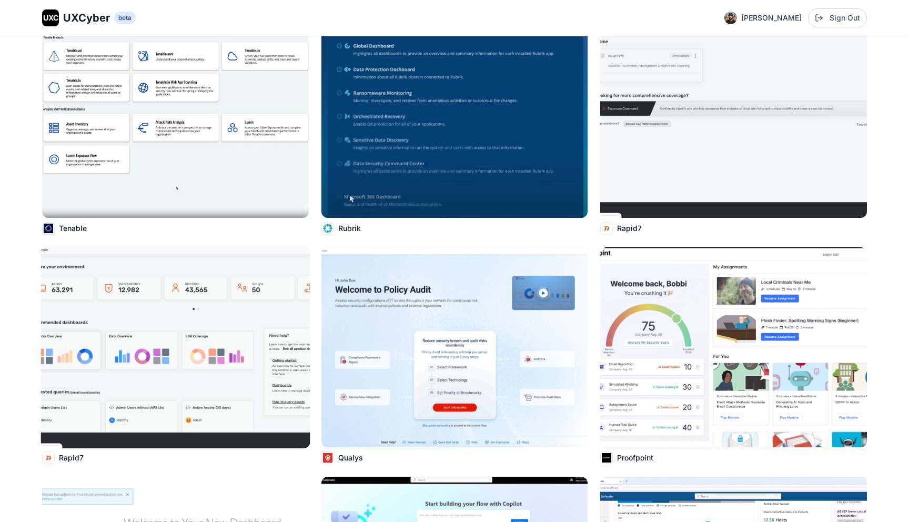 The width and height of the screenshot is (909, 522). What do you see at coordinates (175, 118) in the screenshot?
I see `img: Image from Tenable` at bounding box center [175, 118].